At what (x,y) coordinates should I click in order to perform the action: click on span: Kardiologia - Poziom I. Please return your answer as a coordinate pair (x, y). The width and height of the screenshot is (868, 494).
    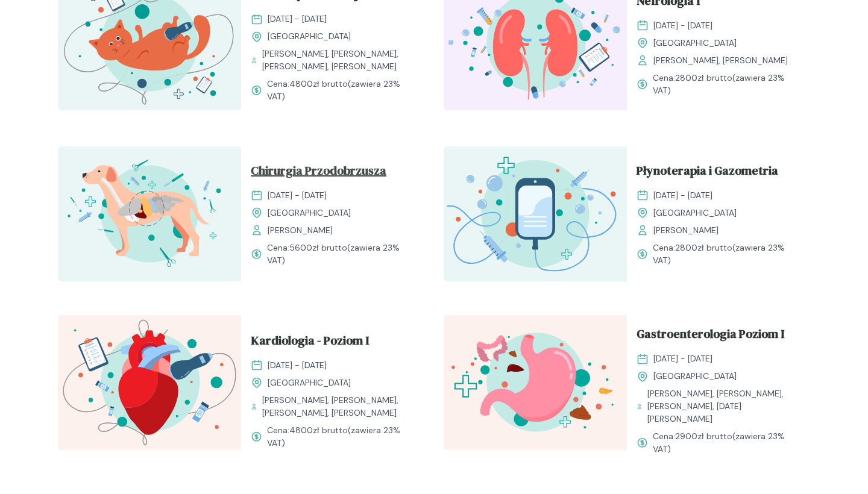
    Looking at the image, I should click on (310, 343).